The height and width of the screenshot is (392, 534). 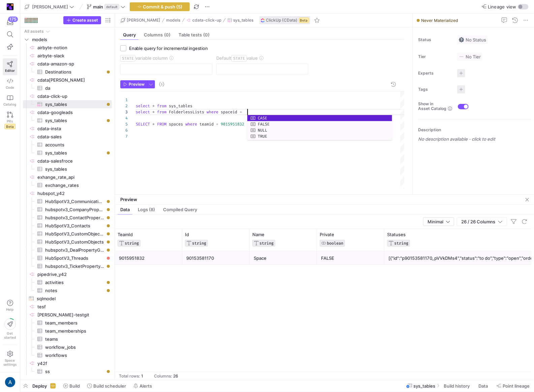 What do you see at coordinates (144, 58) in the screenshot?
I see `span: variable column` at bounding box center [144, 58].